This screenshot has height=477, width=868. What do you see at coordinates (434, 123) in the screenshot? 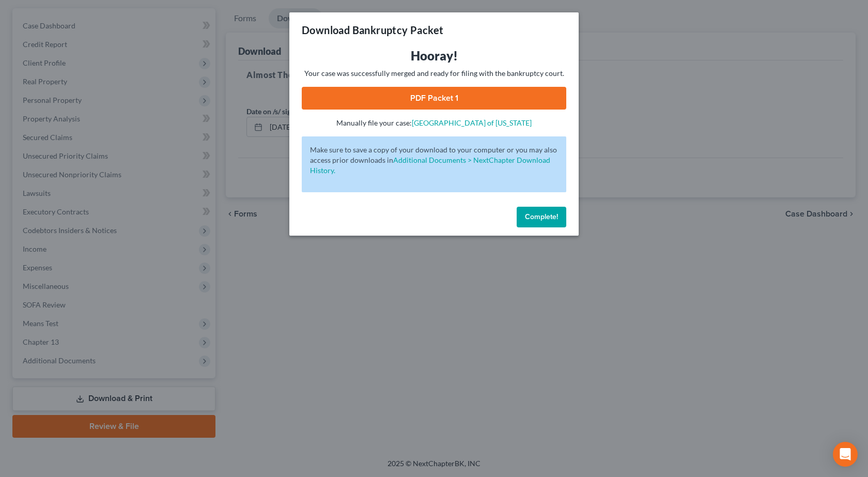
I see `p: Manually file your case:` at bounding box center [434, 123].